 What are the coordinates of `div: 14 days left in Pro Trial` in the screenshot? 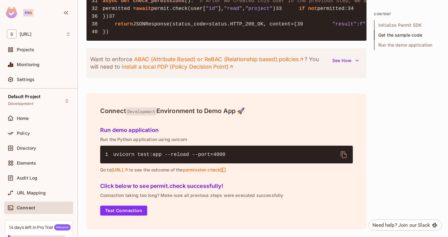 It's located at (40, 228).